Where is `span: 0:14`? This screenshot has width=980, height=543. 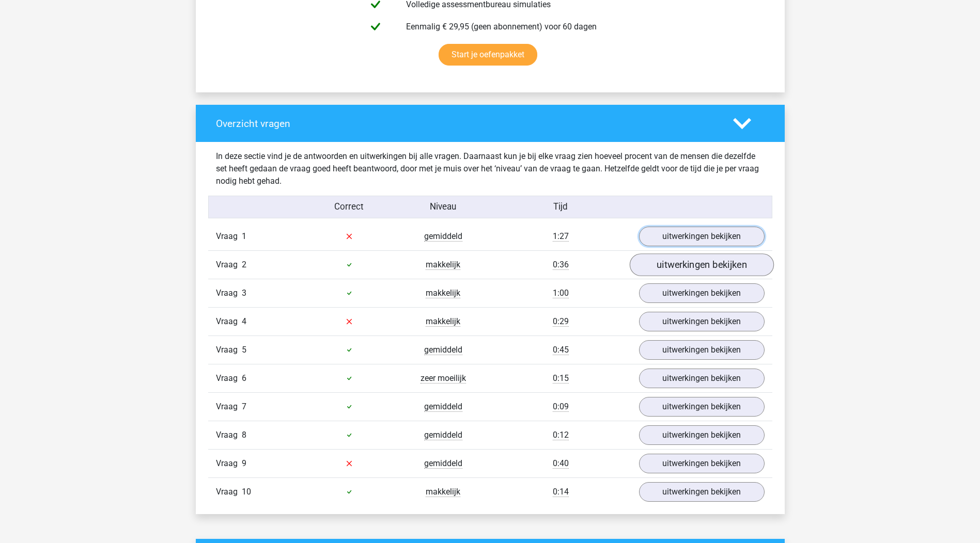 span: 0:14 is located at coordinates (560, 492).